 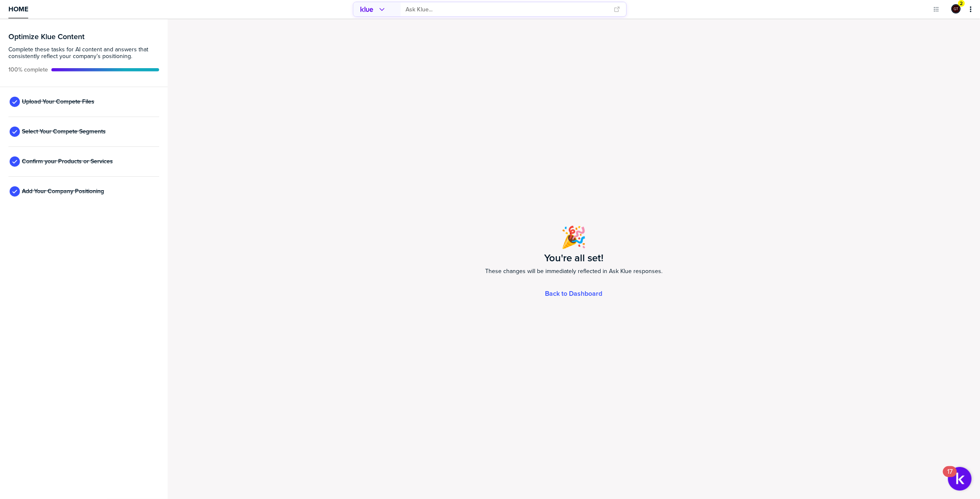 I want to click on span: Complete these tasks for AI content and answers that consistently reflect your company’s position..., so click(x=84, y=53).